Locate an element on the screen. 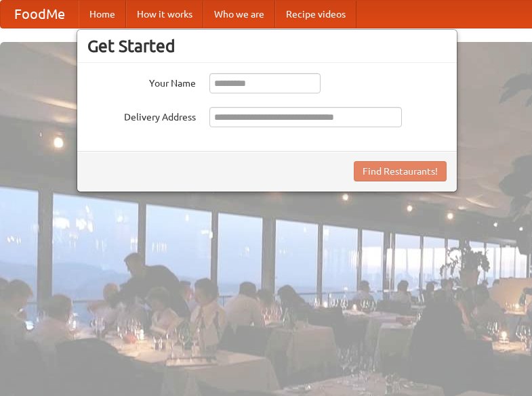 This screenshot has height=396, width=532. label: Delivery Address is located at coordinates (142, 115).